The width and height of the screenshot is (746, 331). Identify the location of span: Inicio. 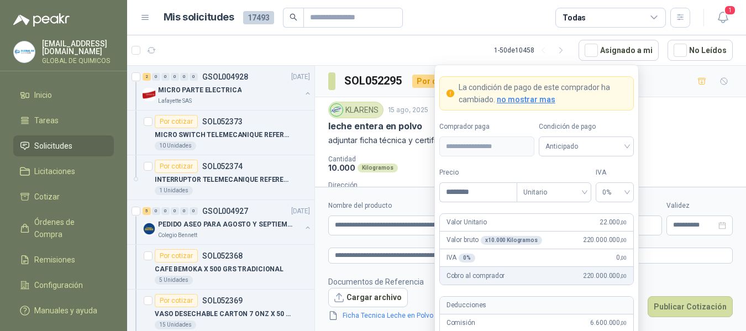
(43, 95).